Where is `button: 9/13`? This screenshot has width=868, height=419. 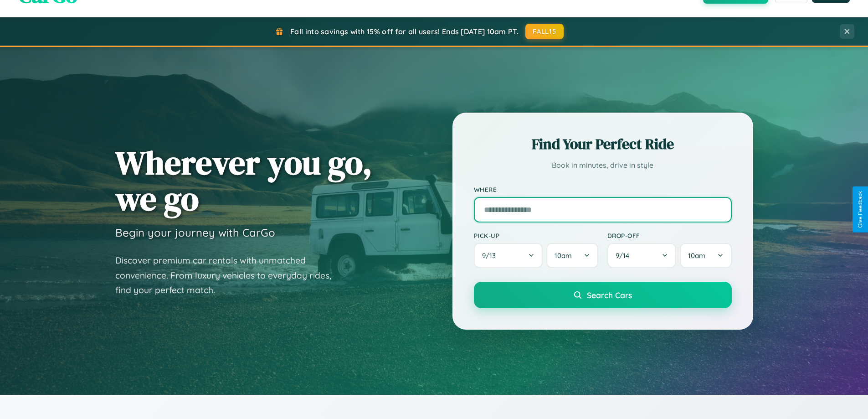 button: 9/13 is located at coordinates (508, 255).